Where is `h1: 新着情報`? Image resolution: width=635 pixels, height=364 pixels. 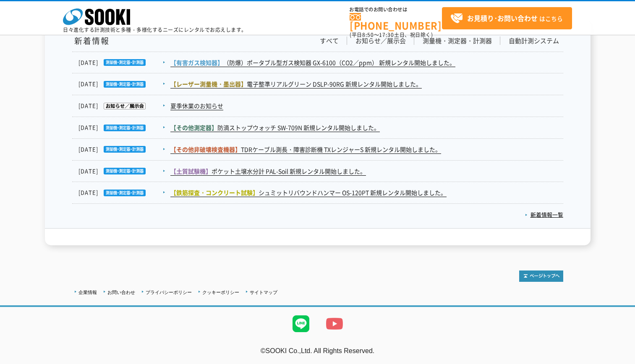
h1: 新着情報 is located at coordinates (91, 41).